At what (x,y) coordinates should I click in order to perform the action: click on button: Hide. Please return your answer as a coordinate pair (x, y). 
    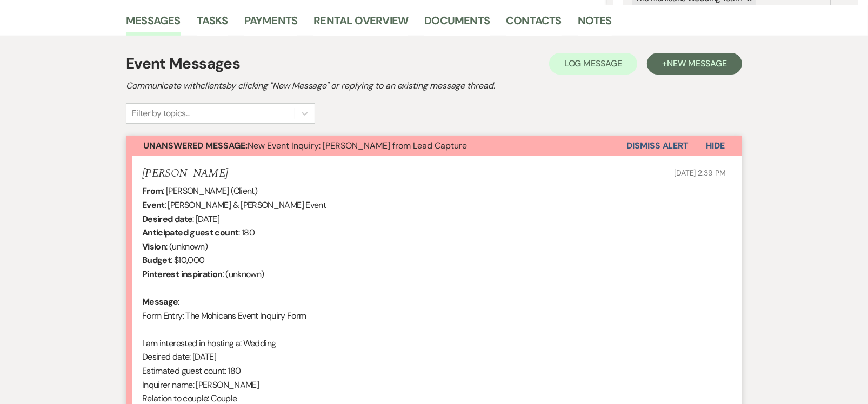
    Looking at the image, I should click on (715, 145).